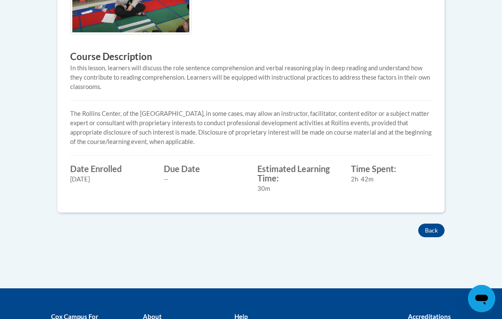  I want to click on div: 30m, so click(298, 189).